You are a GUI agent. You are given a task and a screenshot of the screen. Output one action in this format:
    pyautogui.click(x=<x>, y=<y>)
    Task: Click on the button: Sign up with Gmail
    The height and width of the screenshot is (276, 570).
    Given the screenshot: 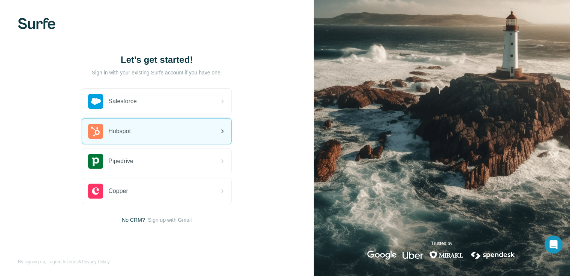 What is the action you would take?
    pyautogui.click(x=170, y=220)
    